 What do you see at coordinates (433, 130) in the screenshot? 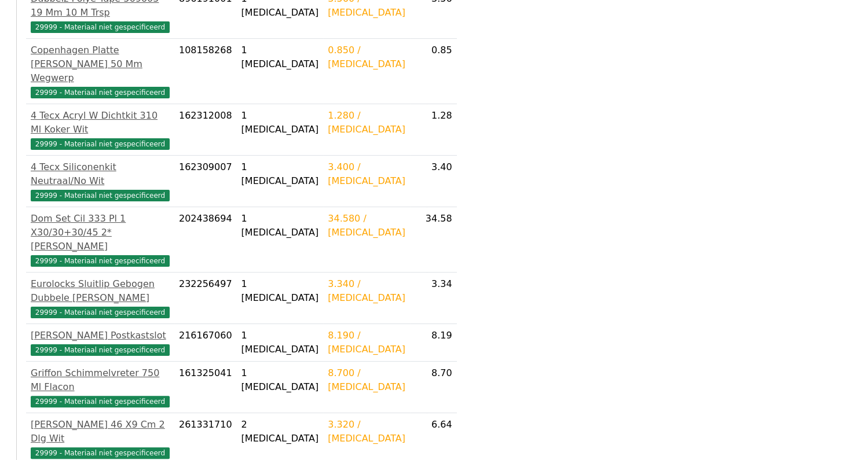
I see `td: 1.28` at bounding box center [433, 130].